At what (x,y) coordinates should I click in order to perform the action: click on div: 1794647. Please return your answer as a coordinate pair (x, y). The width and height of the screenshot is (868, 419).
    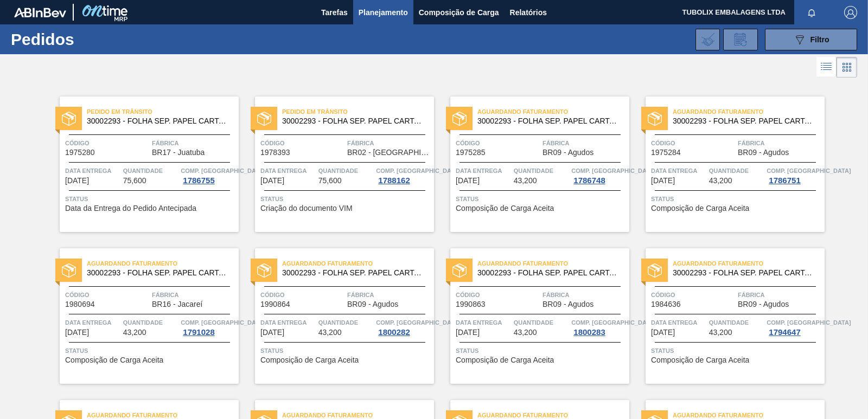
    Looking at the image, I should click on (784, 332).